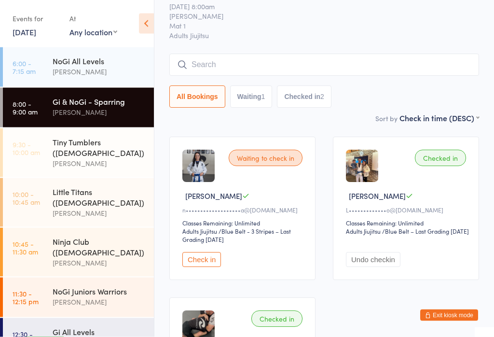 The image size is (494, 337). I want to click on div: 1, so click(264, 97).